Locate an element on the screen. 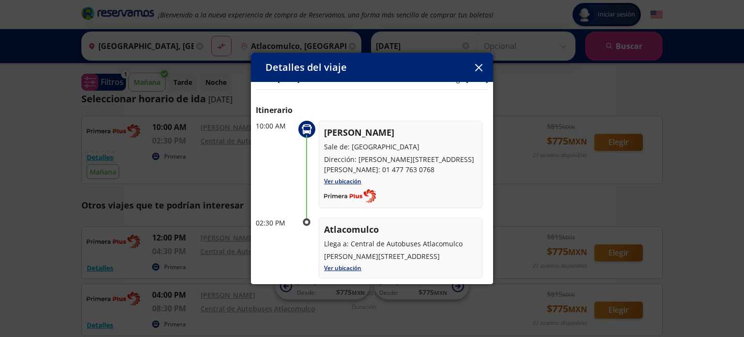 The width and height of the screenshot is (744, 337). p: Itinerario is located at coordinates (372, 110).